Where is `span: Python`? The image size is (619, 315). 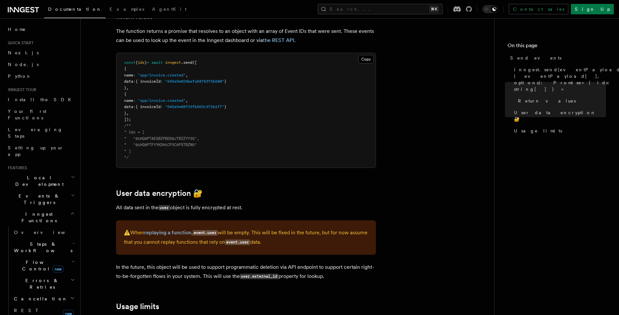
span: Python is located at coordinates (19, 76).